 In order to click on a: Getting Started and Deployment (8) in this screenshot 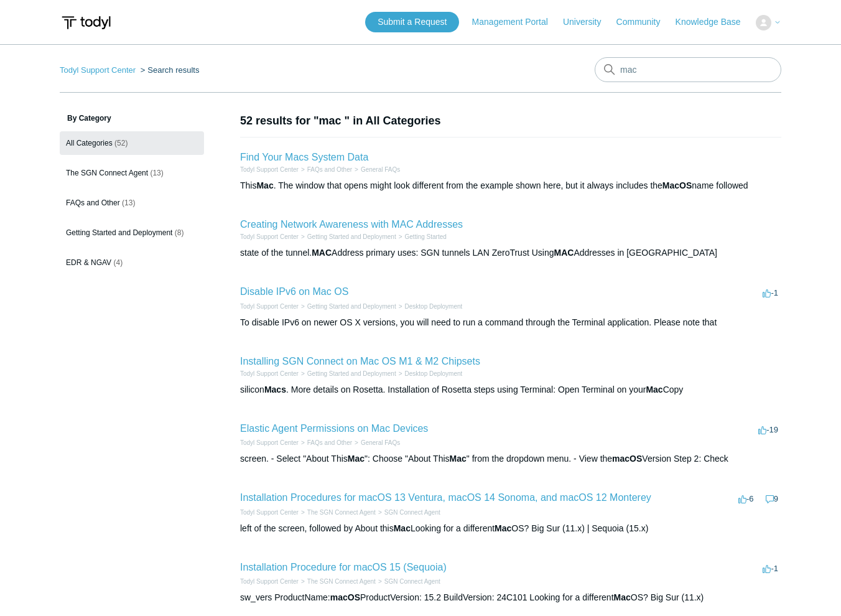, I will do `click(132, 233)`.